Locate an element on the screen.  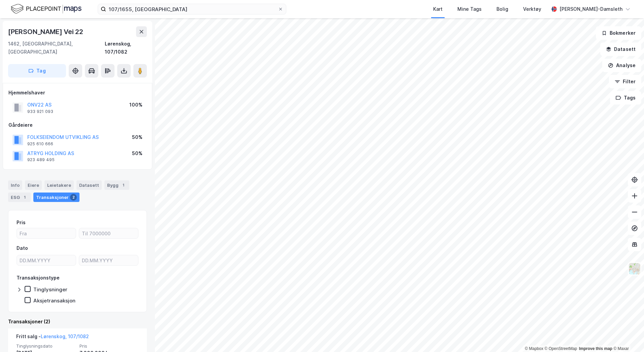
input: Søk på adresse, matrikkel, gårdeiere, leietakere eller personer is located at coordinates (192, 9).